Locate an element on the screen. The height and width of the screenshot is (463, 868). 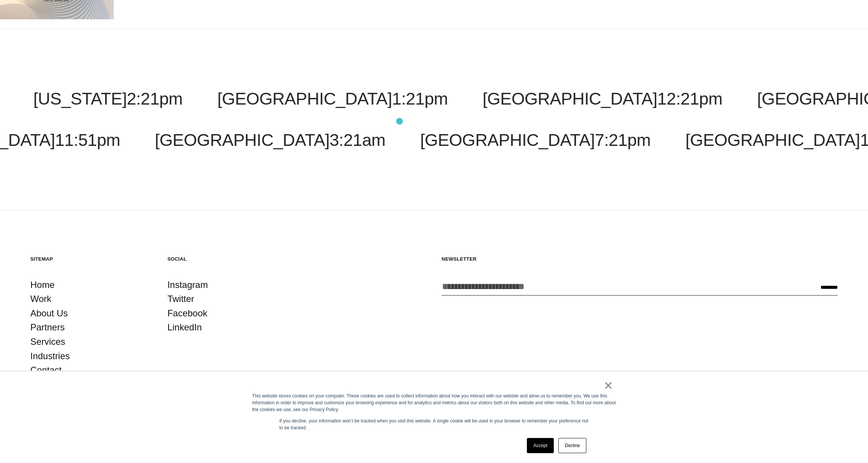
a: Twitter is located at coordinates (181, 299).